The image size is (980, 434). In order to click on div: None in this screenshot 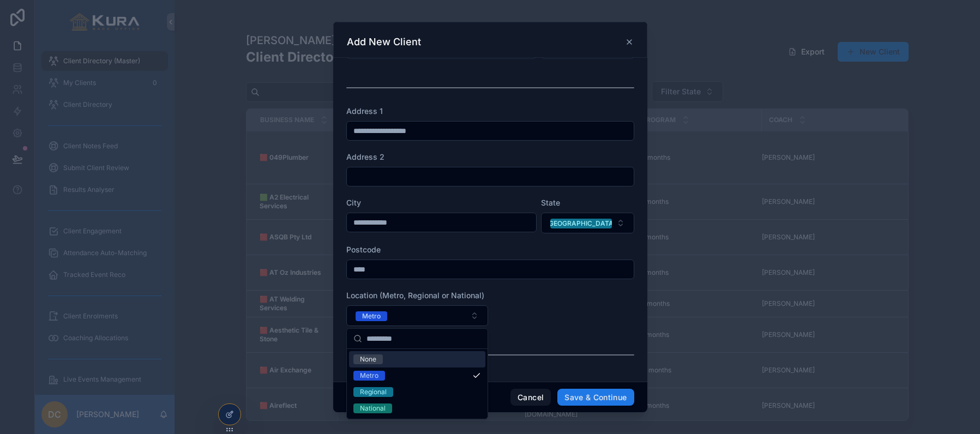, I will do `click(368, 359)`.